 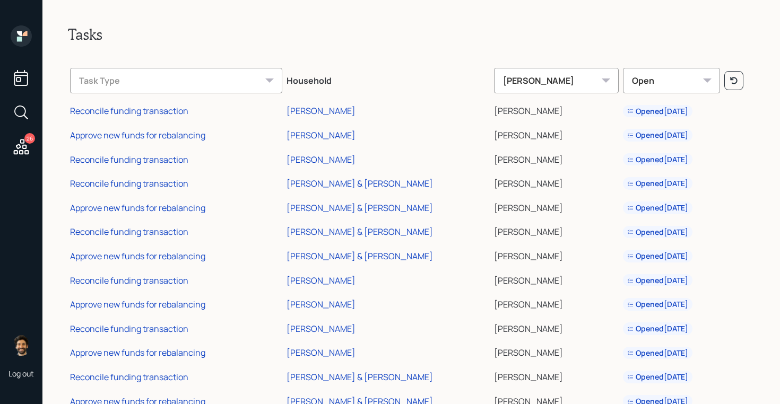 I want to click on div: Log out, so click(x=21, y=373).